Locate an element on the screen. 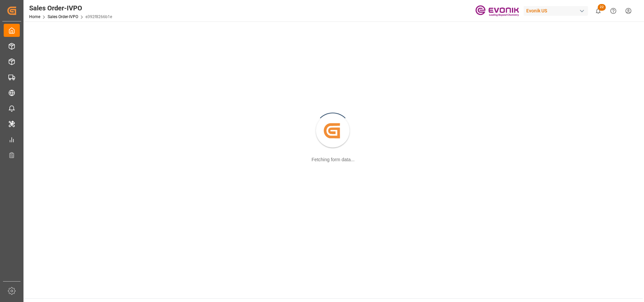 The width and height of the screenshot is (644, 302). a: Sales Order-IVPO is located at coordinates (63, 17).